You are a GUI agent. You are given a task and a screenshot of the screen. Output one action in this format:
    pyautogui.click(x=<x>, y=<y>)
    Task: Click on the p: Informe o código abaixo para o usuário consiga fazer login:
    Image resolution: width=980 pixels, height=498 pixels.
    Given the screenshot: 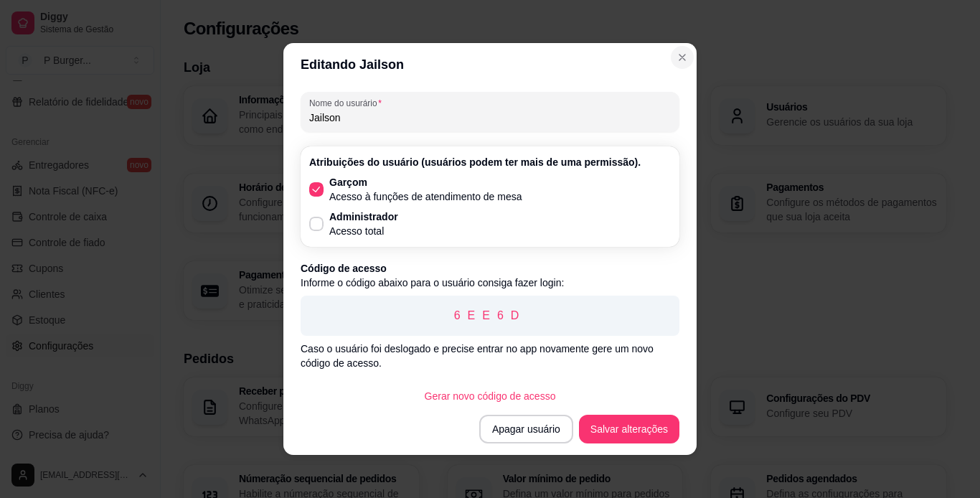 What is the action you would take?
    pyautogui.click(x=490, y=283)
    